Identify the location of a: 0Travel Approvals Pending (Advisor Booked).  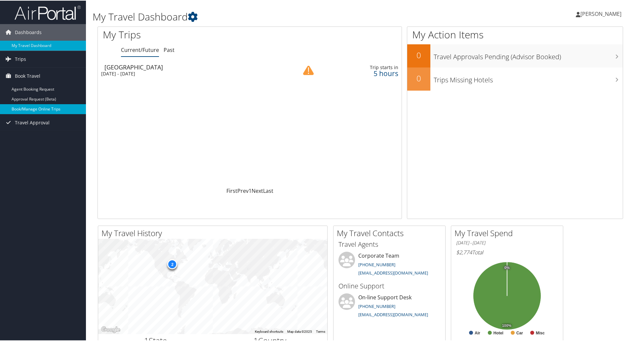
(515, 55).